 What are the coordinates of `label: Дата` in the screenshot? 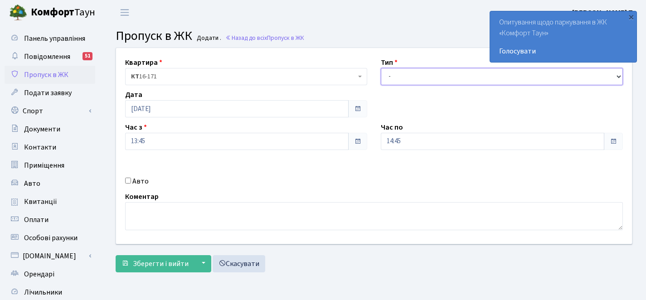 It's located at (134, 95).